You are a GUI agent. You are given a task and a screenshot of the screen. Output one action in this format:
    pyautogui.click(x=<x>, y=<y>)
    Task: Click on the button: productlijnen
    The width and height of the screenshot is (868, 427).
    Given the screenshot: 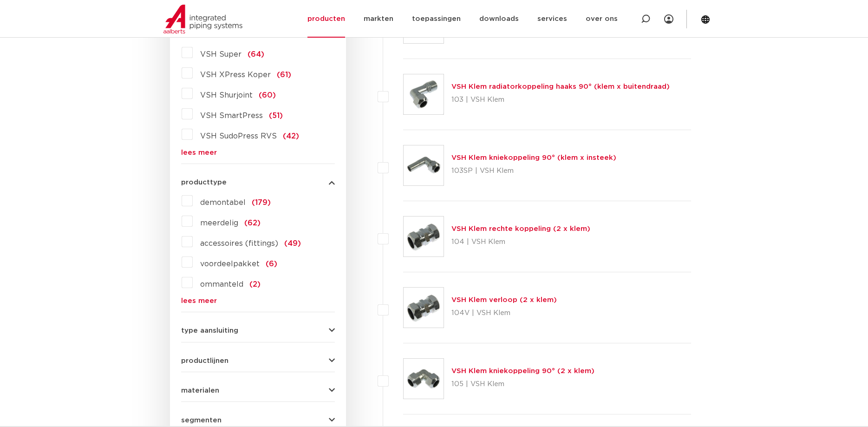 What is the action you would take?
    pyautogui.click(x=257, y=360)
    